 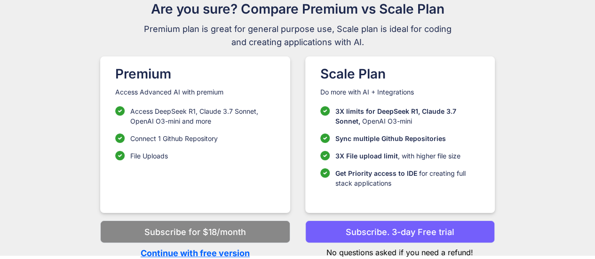 What do you see at coordinates (367, 156) in the screenshot?
I see `span: 3X File upload limit` at bounding box center [367, 156].